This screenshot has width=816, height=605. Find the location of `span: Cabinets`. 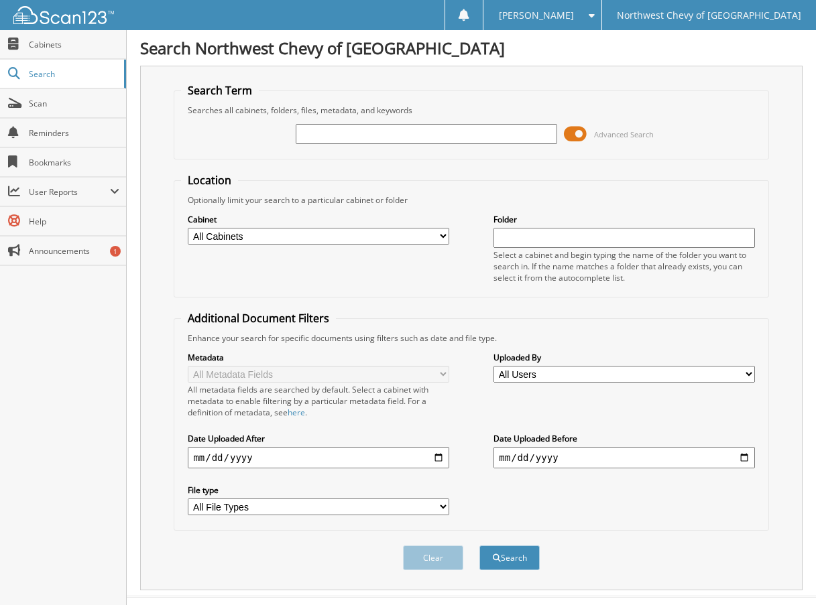

span: Cabinets is located at coordinates (74, 44).